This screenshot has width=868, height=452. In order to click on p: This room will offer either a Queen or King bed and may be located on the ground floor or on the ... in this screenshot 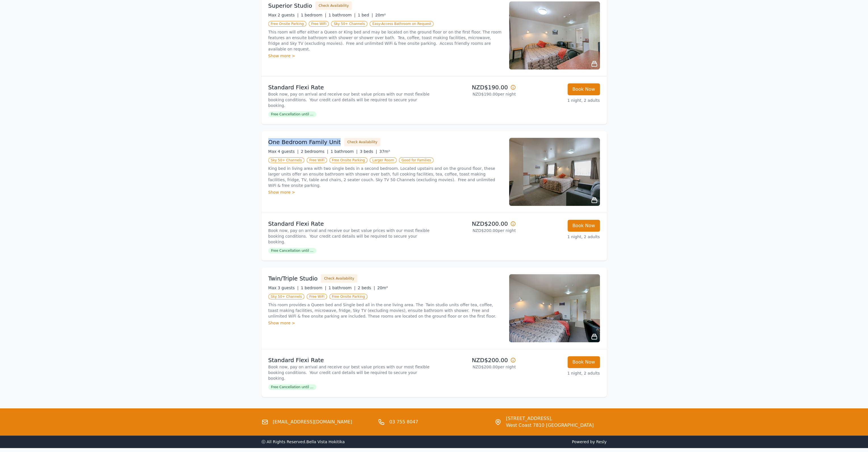, I will do `click(385, 41)`.